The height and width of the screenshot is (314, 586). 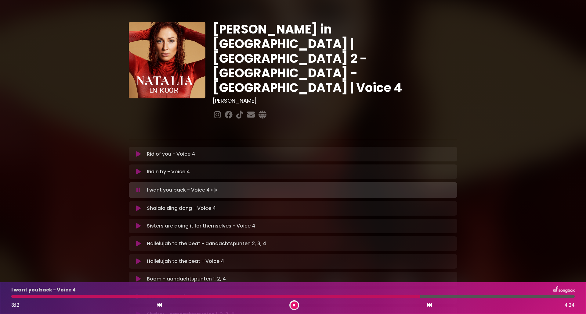 I want to click on p: Hallelujah to the beat - aandachtspunten 2, 3, 4, so click(x=206, y=244).